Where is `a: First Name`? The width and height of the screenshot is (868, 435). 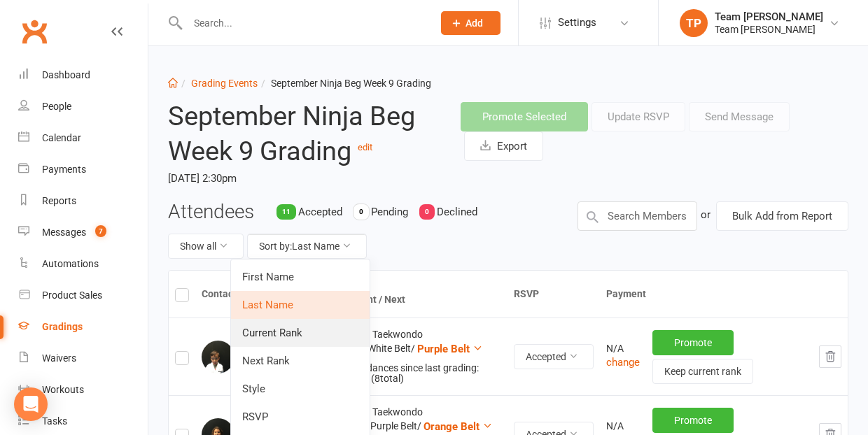
a: First Name is located at coordinates (300, 277).